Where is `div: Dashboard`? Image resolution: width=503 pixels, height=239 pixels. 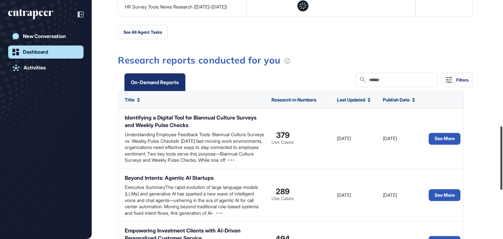
div: Dashboard is located at coordinates (35, 52).